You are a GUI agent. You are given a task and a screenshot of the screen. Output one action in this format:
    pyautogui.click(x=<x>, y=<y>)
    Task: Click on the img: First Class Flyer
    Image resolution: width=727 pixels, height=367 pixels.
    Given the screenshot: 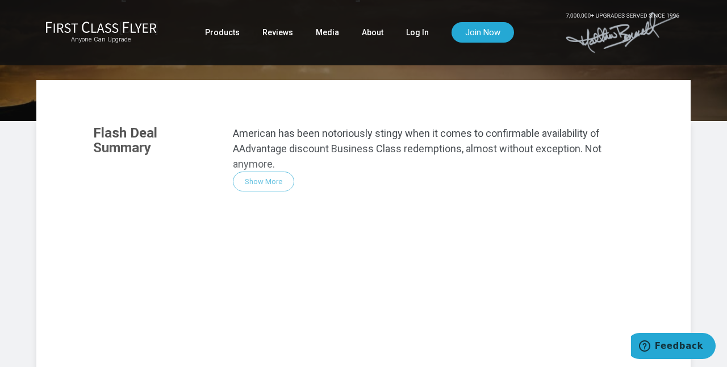 What is the action you would take?
    pyautogui.click(x=101, y=27)
    